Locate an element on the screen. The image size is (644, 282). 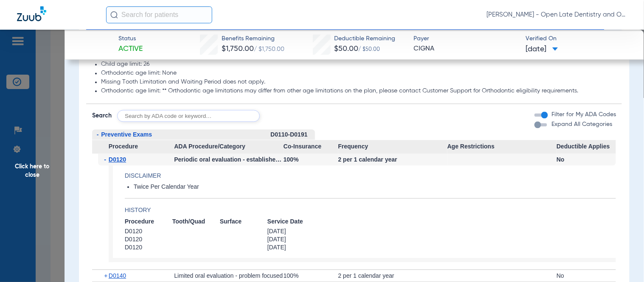
li: Missing Tooth Limitation and Waiting Period does not apply. is located at coordinates (358, 82).